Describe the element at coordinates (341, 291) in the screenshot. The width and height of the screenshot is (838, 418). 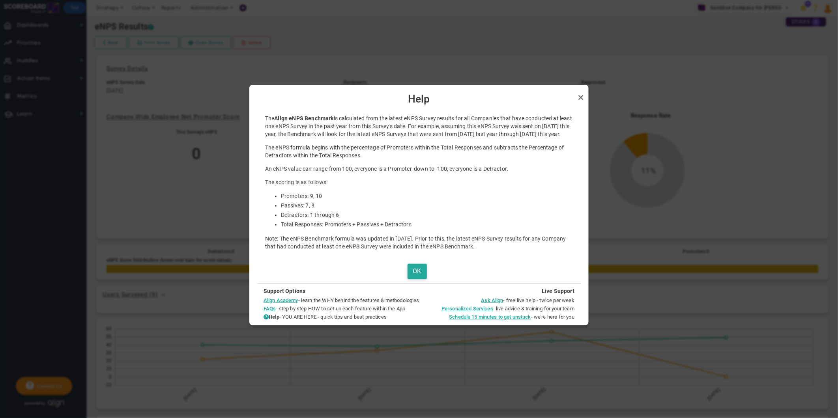
I see `h4: Support Options` at that location.